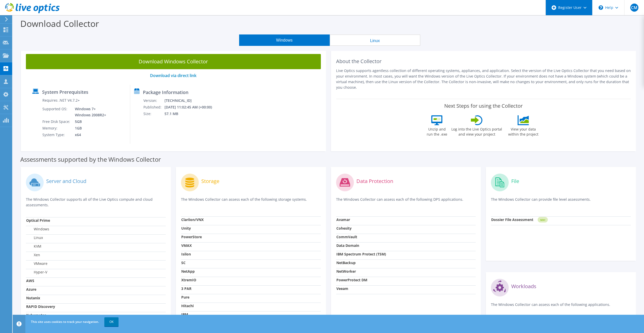 The height and width of the screenshot is (333, 644). What do you see at coordinates (515, 181) in the screenshot?
I see `label: File` at bounding box center [515, 181].